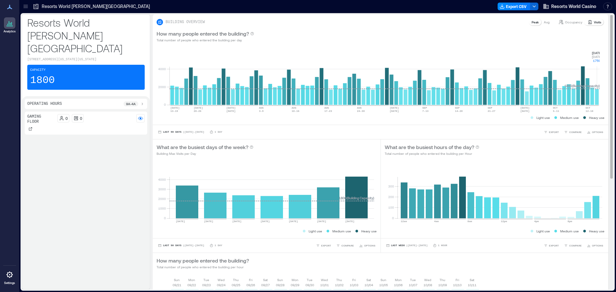  Describe the element at coordinates (339, 285) in the screenshot. I see `p: 10/02` at that location.